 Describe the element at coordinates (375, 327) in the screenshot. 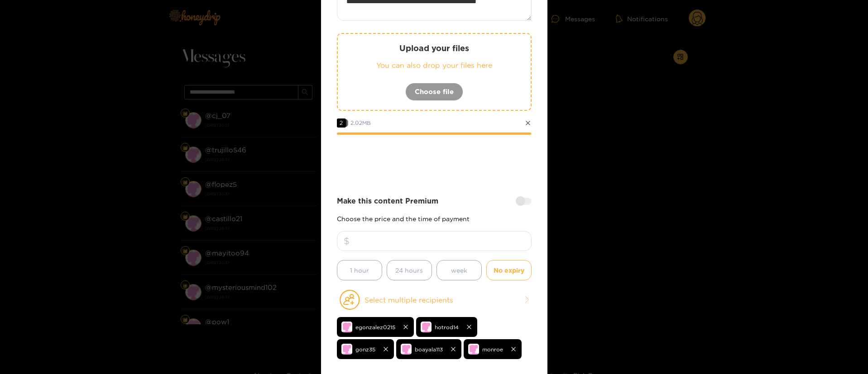

I see `span: egonzalez0215` at that location.